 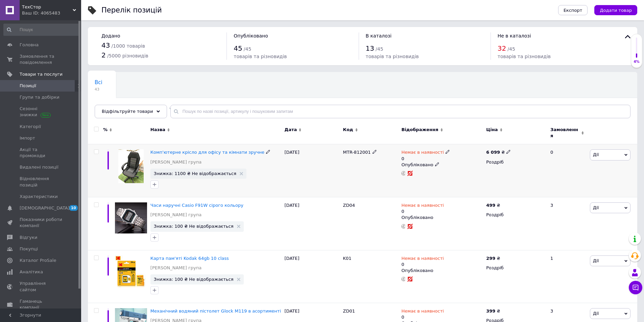 What do you see at coordinates (357, 152) in the screenshot?
I see `span: MTR-812001` at bounding box center [357, 152].